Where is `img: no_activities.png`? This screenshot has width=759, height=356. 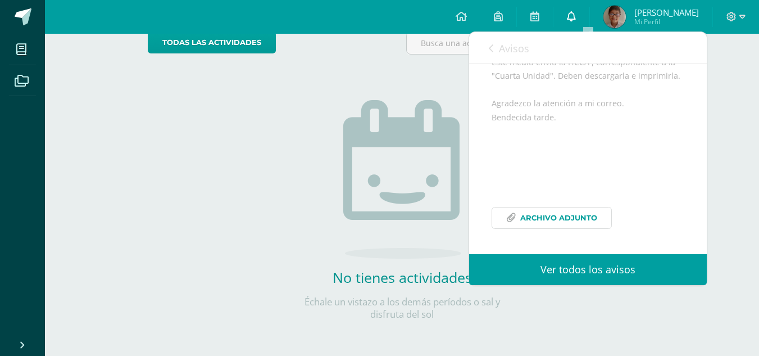
img: no_activities.png is located at coordinates (402, 179).